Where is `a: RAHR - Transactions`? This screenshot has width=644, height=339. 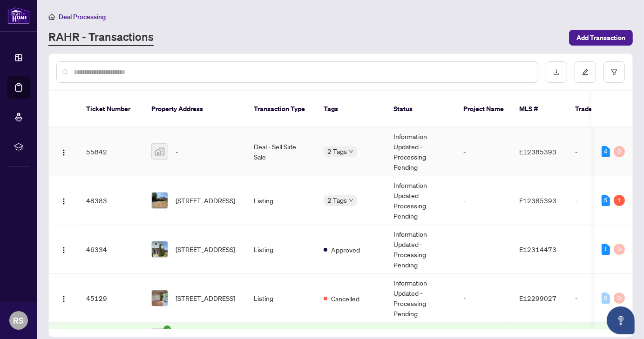 a: RAHR - Transactions is located at coordinates (101, 38).